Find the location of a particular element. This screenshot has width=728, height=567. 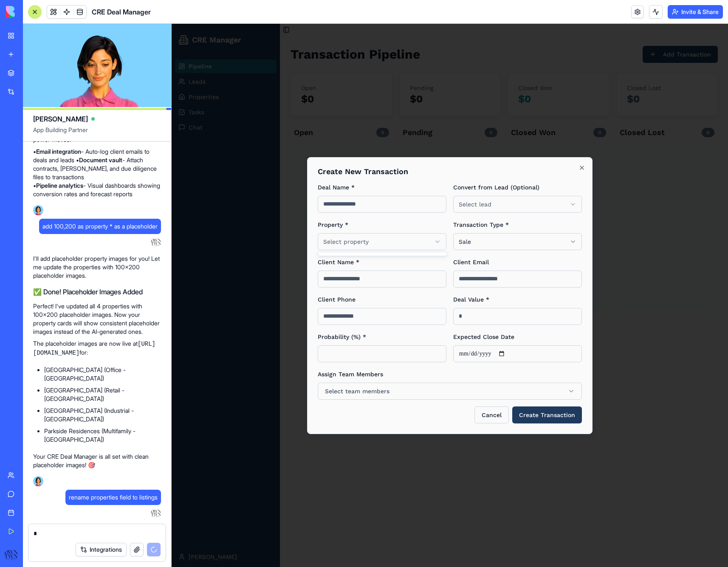

span: rename properties field to listings is located at coordinates (113, 497).